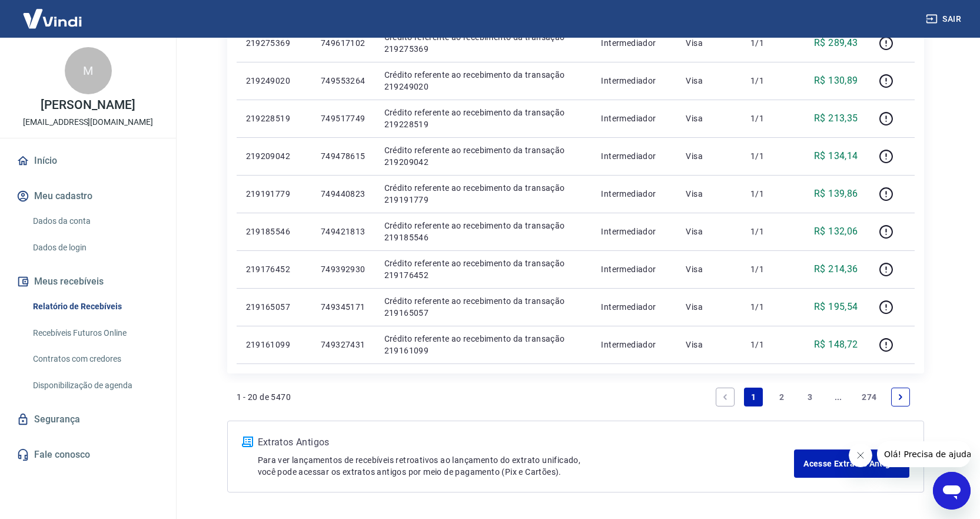 The height and width of the screenshot is (519, 980). Describe the element at coordinates (274, 80) in the screenshot. I see `p: 219249020` at that location.